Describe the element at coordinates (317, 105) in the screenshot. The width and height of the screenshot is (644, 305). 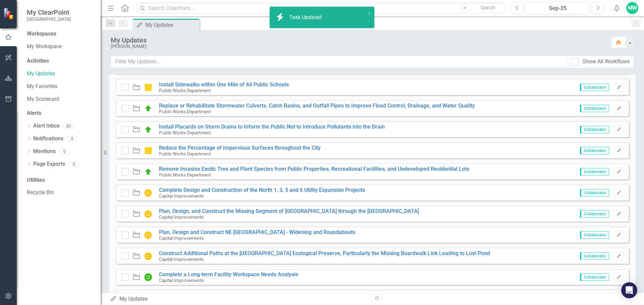
I see `a: Replace or Rehabilitate Stormwater Culverts, Catch Basins, and Outfall Pipes to Improve Flood Con...` at that location.